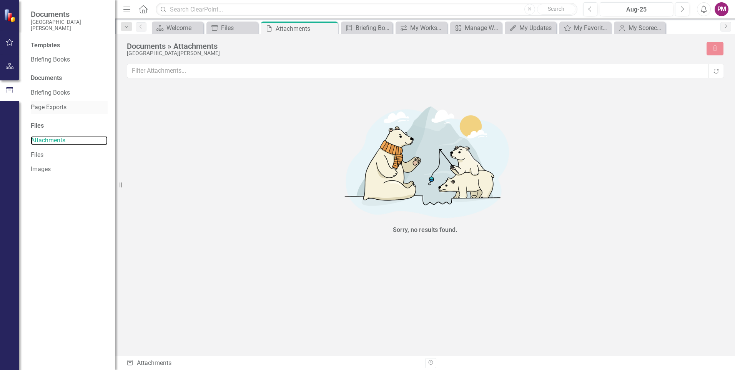  I want to click on a: My Favorites, so click(585, 28).